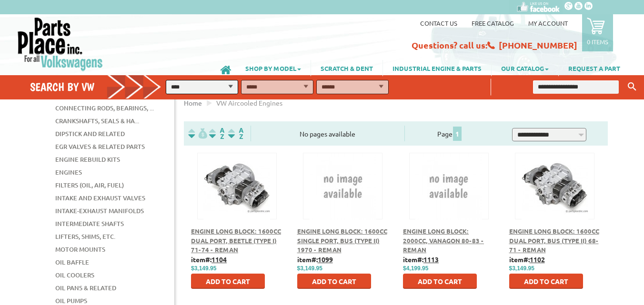 Image resolution: width=644 pixels, height=305 pixels. I want to click on a: Intake and Exhaust Valves, so click(100, 198).